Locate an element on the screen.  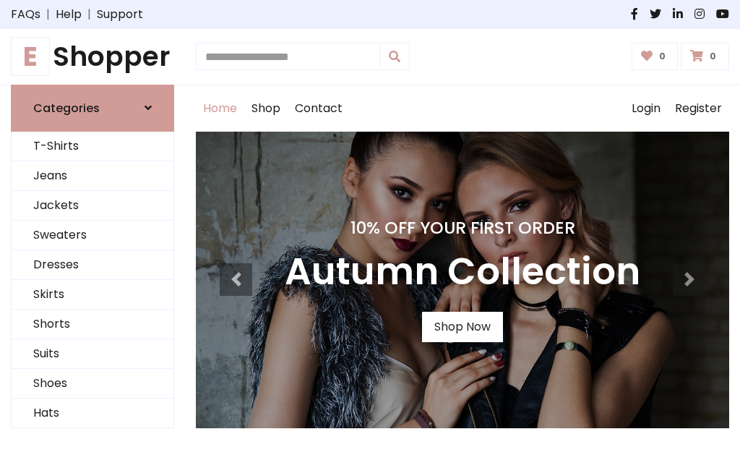
a: Sweaters is located at coordinates (93, 235).